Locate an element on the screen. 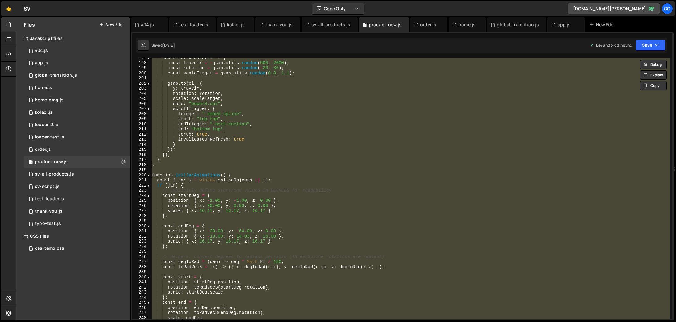 Image resolution: width=676 pixels, height=322 pixels. div: 210 is located at coordinates (141, 124).